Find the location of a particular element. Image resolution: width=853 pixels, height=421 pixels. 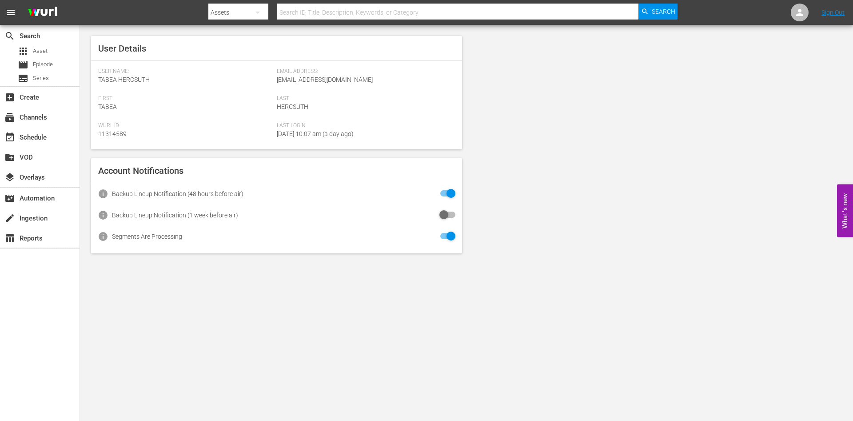

img: ans4CAIJ8jUAAAAAAAAAAAAAAAAAAAAAAAAgQb4GAAAAAAAAAAAAAAAAAAAAAAAAJMjXAAAAAAAAAAAAAAAAAAAAAAAAgAT5G... is located at coordinates (43, 12).